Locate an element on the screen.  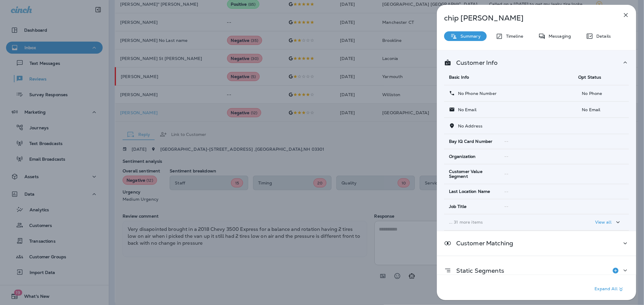
span: Basic Info is located at coordinates (459, 77).